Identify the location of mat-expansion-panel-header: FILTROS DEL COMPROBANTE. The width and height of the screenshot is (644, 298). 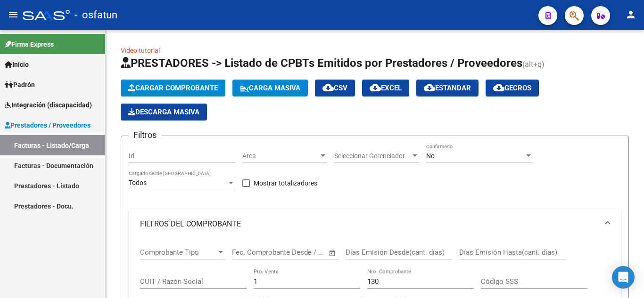
(375, 224).